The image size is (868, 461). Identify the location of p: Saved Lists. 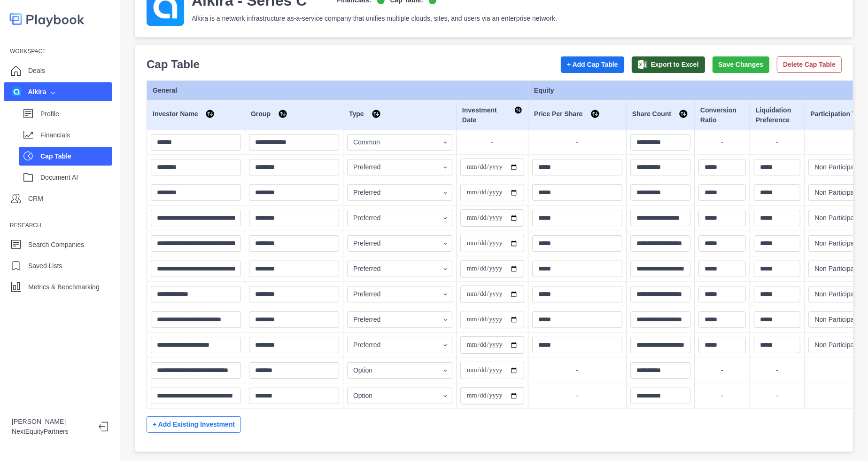
(45, 266).